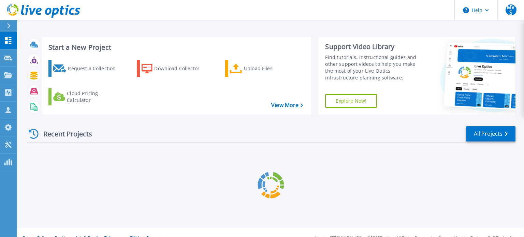  I want to click on h3: Start a New Project, so click(176, 47).